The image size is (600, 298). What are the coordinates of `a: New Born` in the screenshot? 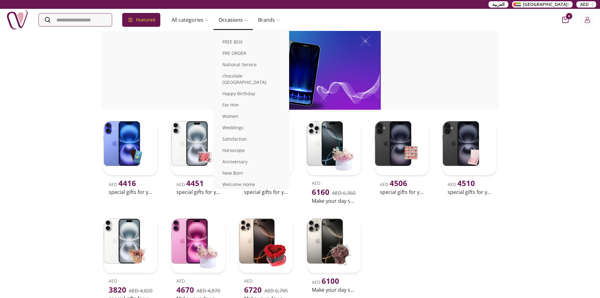 It's located at (252, 173).